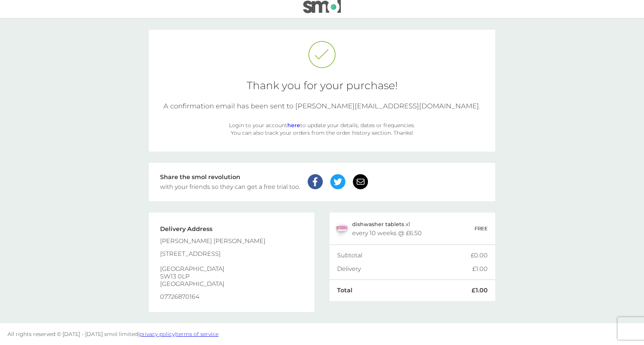 The image size is (644, 345). I want to click on div: with your friends so they can get a free trial too., so click(230, 187).